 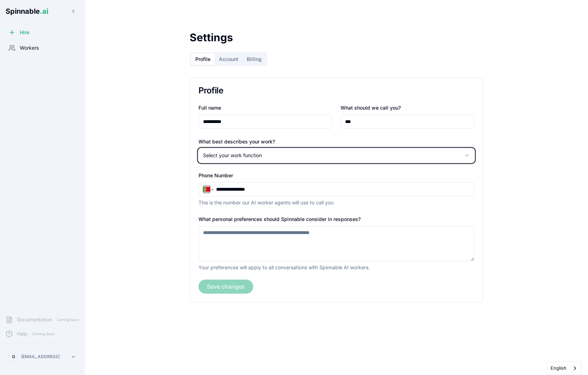 I want to click on label: What should we call you?, so click(x=371, y=108).